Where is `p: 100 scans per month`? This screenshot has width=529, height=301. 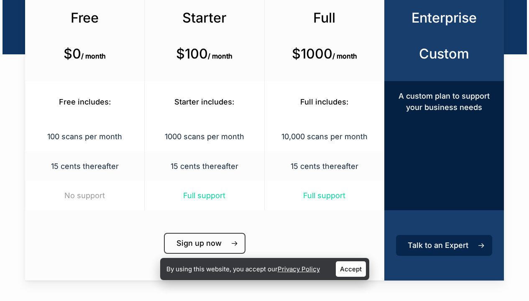
p: 100 scans per month is located at coordinates (85, 136).